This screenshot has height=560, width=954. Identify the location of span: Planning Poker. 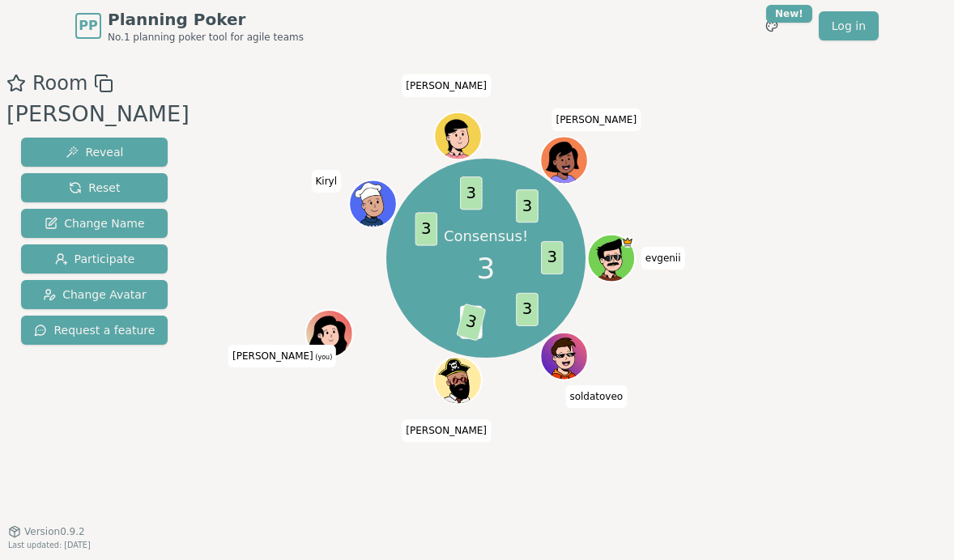
(206, 20).